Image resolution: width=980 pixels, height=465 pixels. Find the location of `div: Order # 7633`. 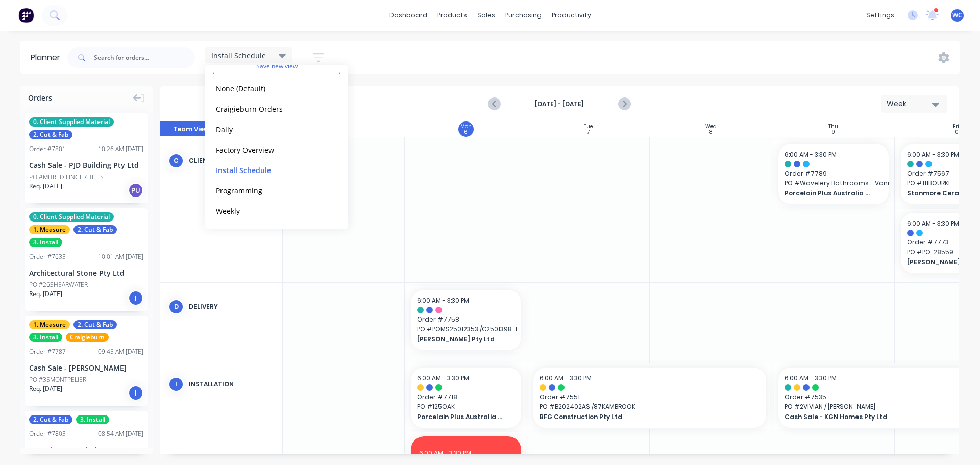

div: Order # 7633 is located at coordinates (47, 257).